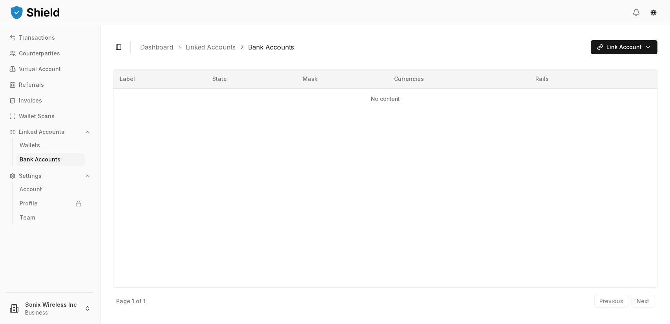 The width and height of the screenshot is (670, 324). I want to click on p: Virtual Account, so click(40, 69).